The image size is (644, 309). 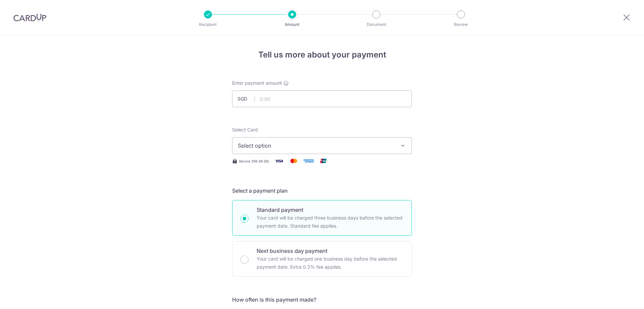 What do you see at coordinates (330, 250) in the screenshot?
I see `p: Next business day payment` at bounding box center [330, 250].